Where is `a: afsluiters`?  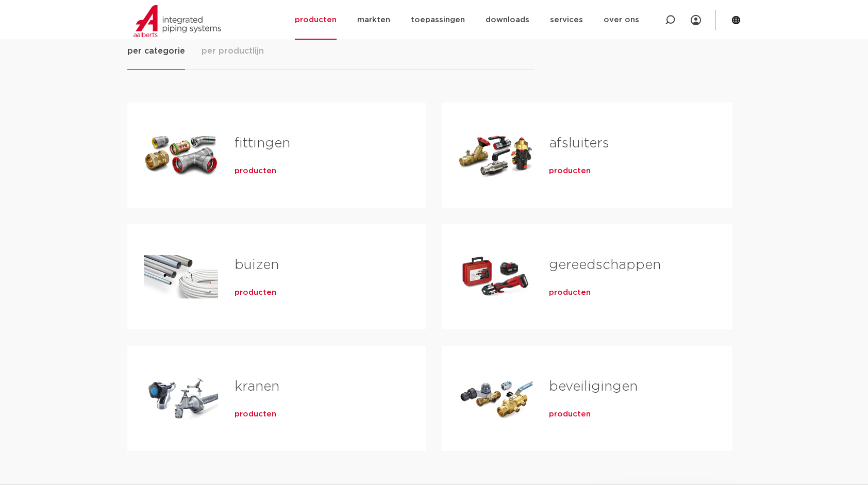 a: afsluiters is located at coordinates (579, 143).